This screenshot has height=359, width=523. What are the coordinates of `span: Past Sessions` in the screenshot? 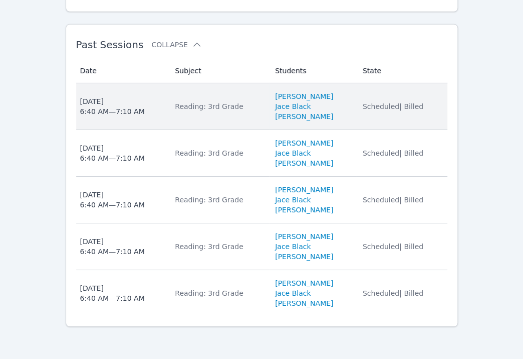 It's located at (110, 45).